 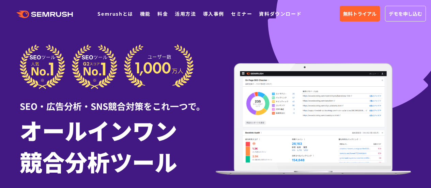 What do you see at coordinates (185, 14) in the screenshot?
I see `a: 活用方法` at bounding box center [185, 14].